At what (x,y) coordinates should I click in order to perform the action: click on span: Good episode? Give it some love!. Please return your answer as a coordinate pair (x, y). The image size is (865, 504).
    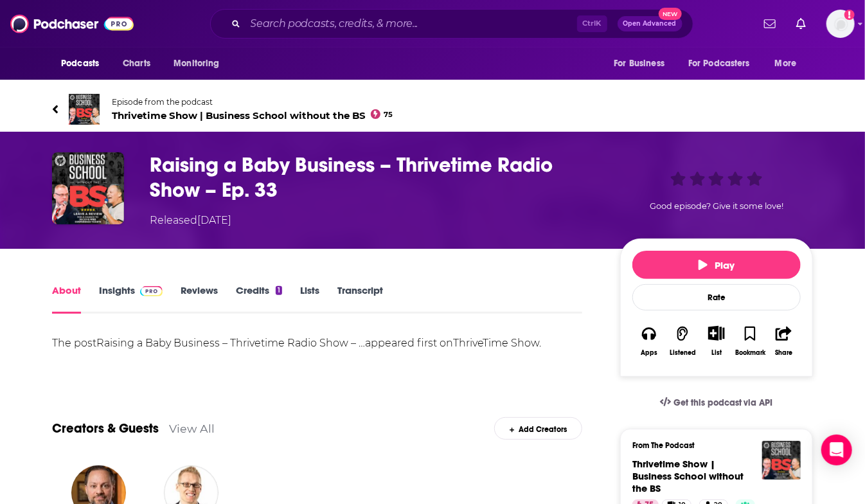
    Looking at the image, I should click on (717, 206).